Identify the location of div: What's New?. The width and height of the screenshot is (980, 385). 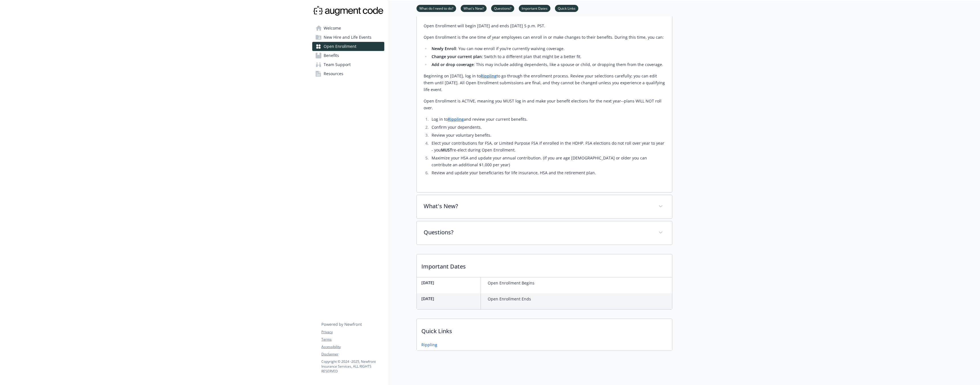
(544, 206).